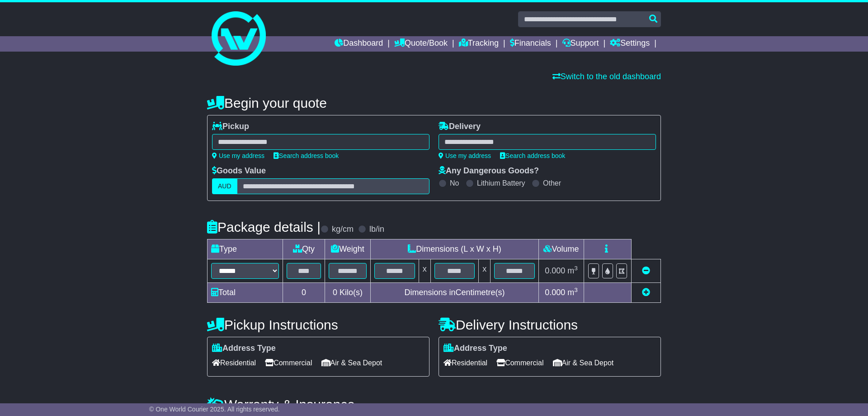 This screenshot has height=416, width=868. What do you see at coordinates (479, 44) in the screenshot?
I see `a: Tracking` at bounding box center [479, 44].